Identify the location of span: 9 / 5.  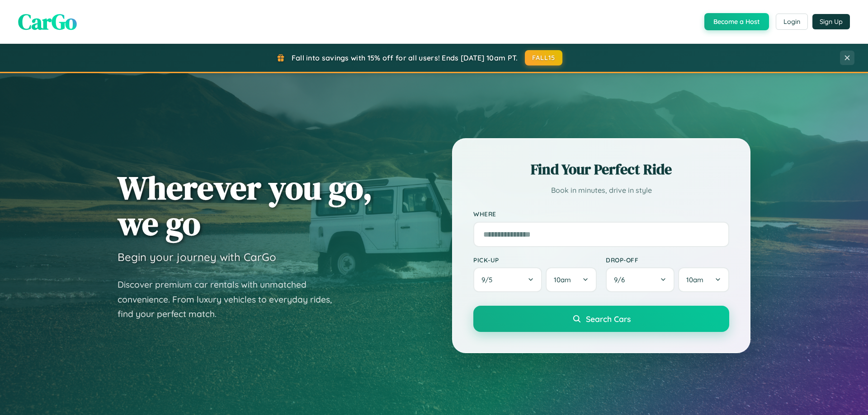
(489, 279).